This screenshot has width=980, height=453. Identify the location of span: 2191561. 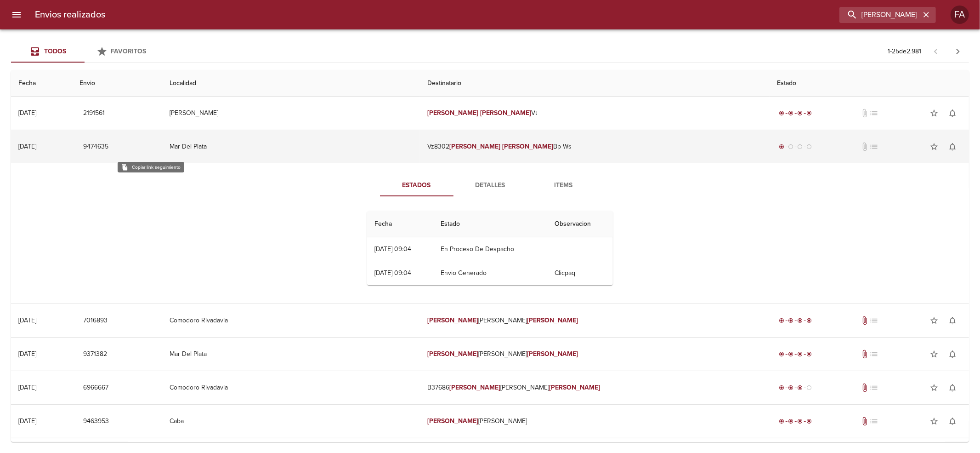
(94, 113).